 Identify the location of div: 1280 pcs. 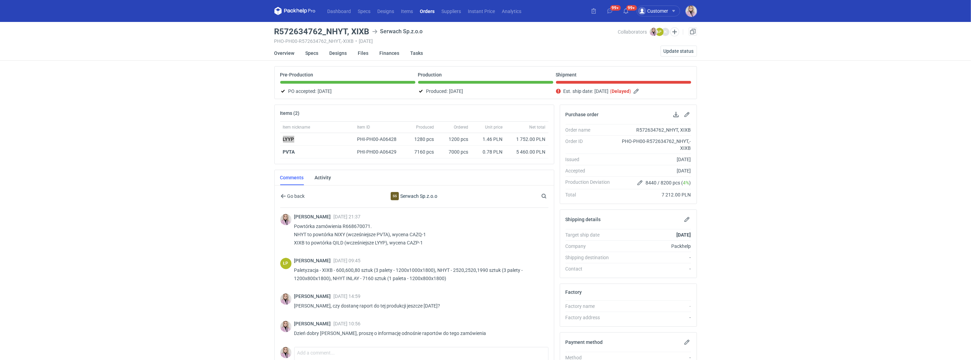
(422, 139).